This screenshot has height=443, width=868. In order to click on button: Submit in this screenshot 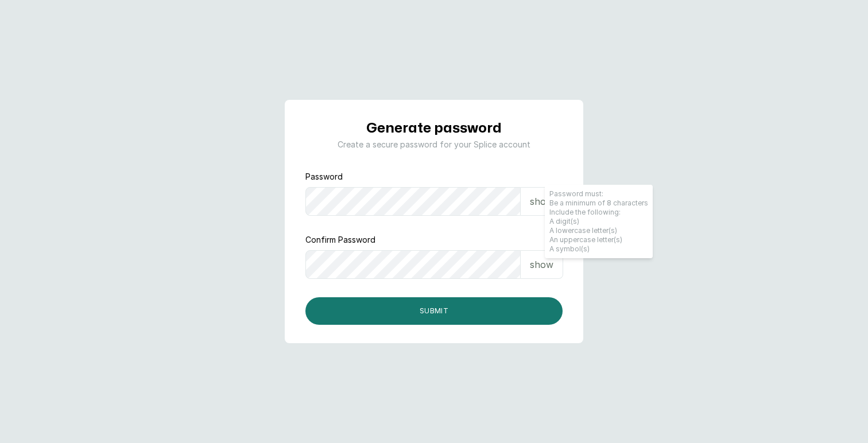, I will do `click(434, 311)`.